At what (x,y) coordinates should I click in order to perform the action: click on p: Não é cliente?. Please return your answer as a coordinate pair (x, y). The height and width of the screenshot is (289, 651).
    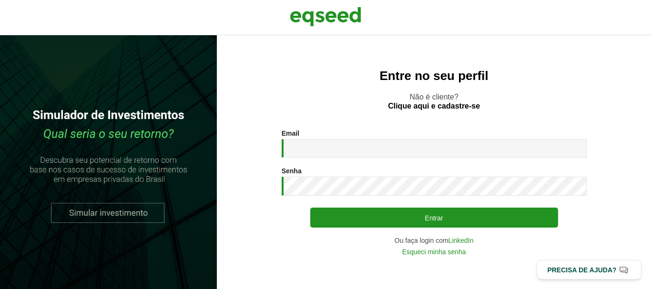
    Looking at the image, I should click on (434, 102).